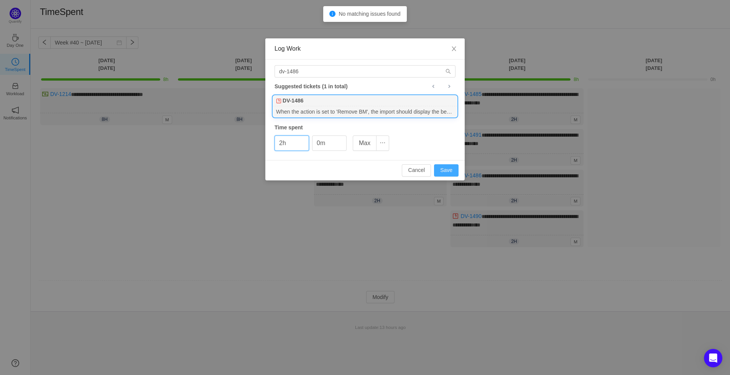 The width and height of the screenshot is (730, 375). Describe the element at coordinates (333, 14) in the screenshot. I see `i: icon: info-circle` at that location.